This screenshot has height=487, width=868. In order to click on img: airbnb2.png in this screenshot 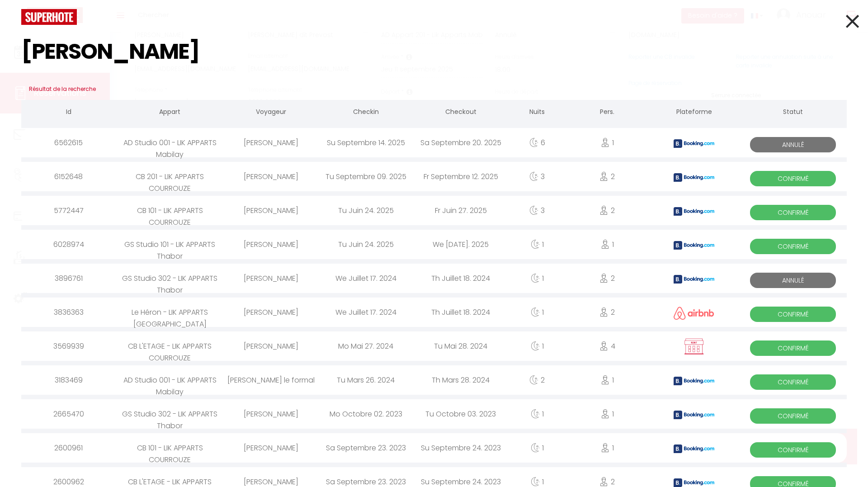, I will do `click(694, 313)`.